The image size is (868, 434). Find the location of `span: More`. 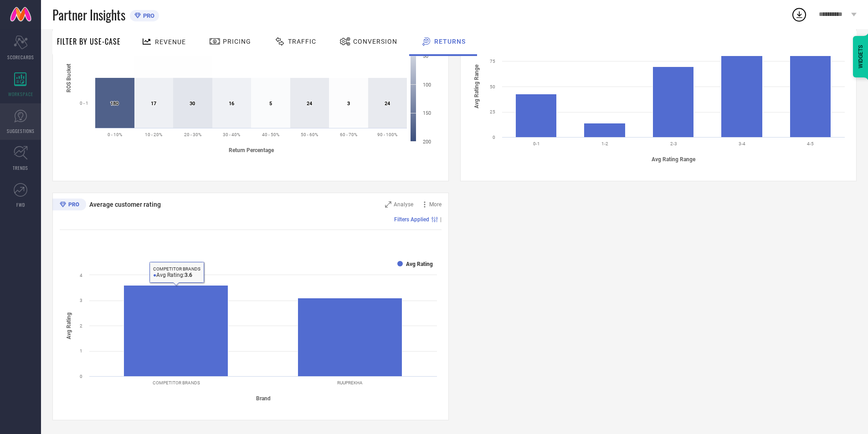

span: More is located at coordinates (435, 204).